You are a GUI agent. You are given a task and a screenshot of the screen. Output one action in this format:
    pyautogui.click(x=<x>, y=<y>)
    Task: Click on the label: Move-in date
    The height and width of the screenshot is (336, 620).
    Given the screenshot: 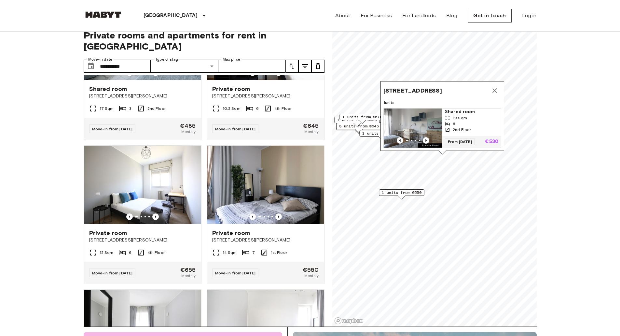 What is the action you would take?
    pyautogui.click(x=100, y=59)
    